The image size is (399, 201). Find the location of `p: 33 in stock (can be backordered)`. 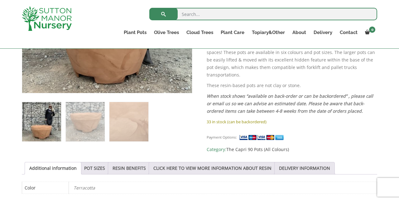

p: 33 in stock (can be backordered) is located at coordinates (292, 121).